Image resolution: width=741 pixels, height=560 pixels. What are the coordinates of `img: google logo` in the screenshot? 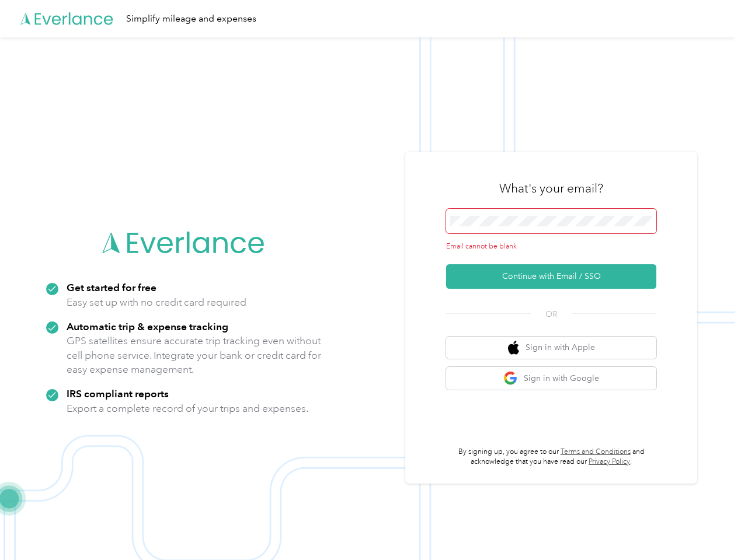 It's located at (510, 378).